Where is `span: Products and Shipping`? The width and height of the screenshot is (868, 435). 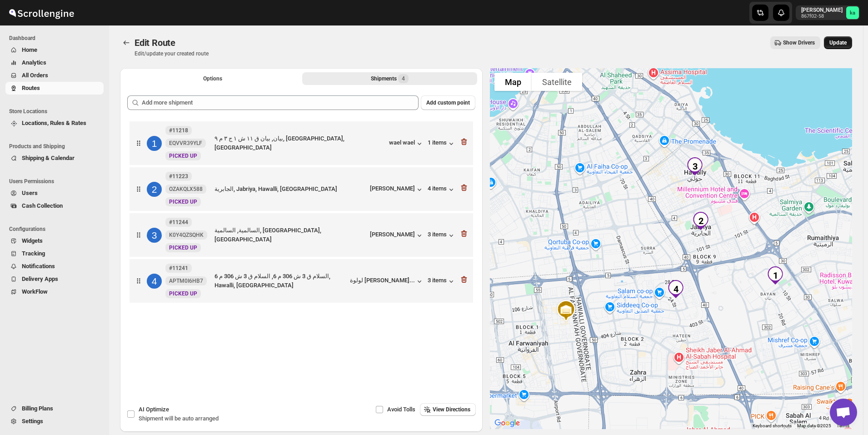 span: Products and Shipping is located at coordinates (57, 146).